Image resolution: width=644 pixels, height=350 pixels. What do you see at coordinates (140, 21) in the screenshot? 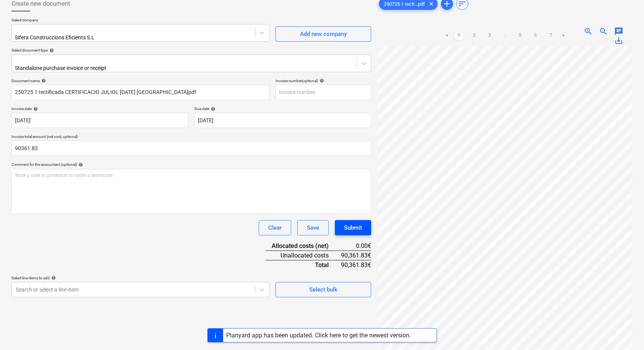
I see `p: Select company` at bounding box center [140, 21].